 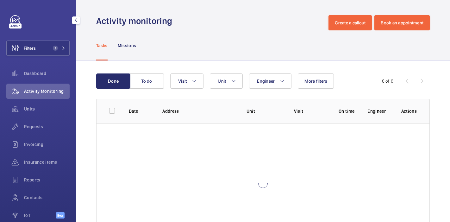 What do you see at coordinates (47, 197) in the screenshot?
I see `span: Contacts` at bounding box center [47, 197].